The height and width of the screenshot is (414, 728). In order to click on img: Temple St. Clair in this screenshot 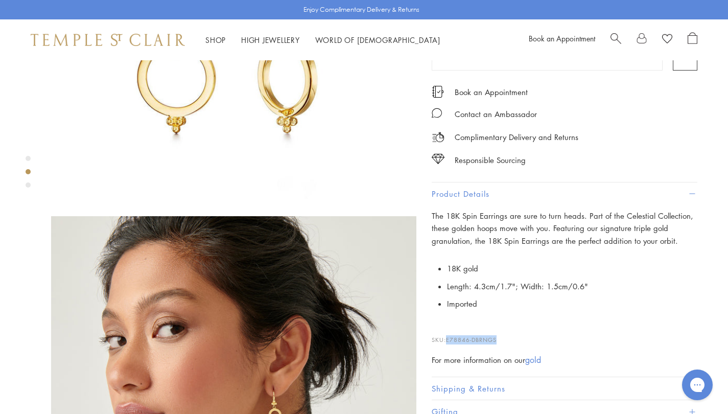, I will do `click(108, 40)`.